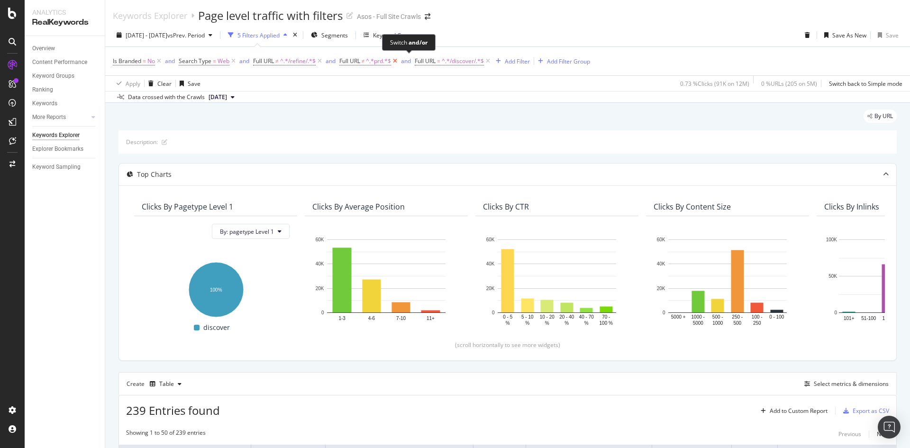 The height and width of the screenshot is (448, 910). Describe the element at coordinates (65, 149) in the screenshot. I see `a: Explorer Bookmarks` at that location.